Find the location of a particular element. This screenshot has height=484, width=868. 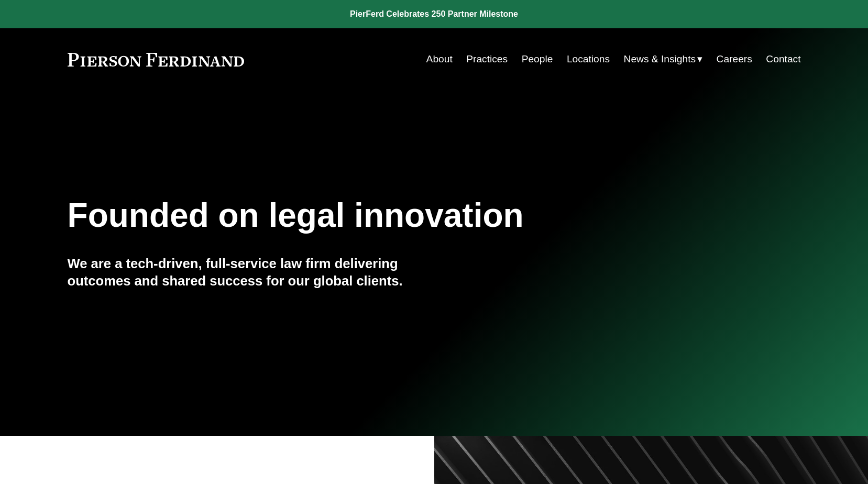

a: Locations is located at coordinates (588, 59).